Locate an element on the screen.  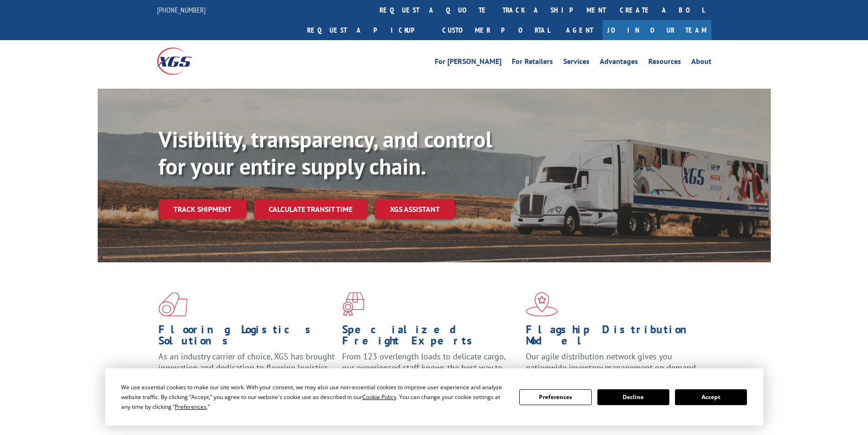
img: xgs-icon-total-supply-chain-intelligence-red is located at coordinates (173, 304).